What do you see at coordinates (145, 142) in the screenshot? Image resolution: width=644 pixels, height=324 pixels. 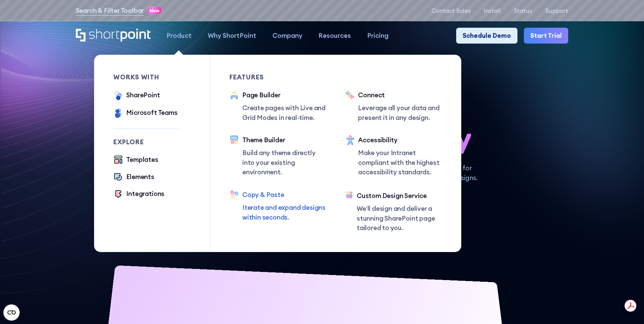 I see `div: Explore` at bounding box center [145, 142].